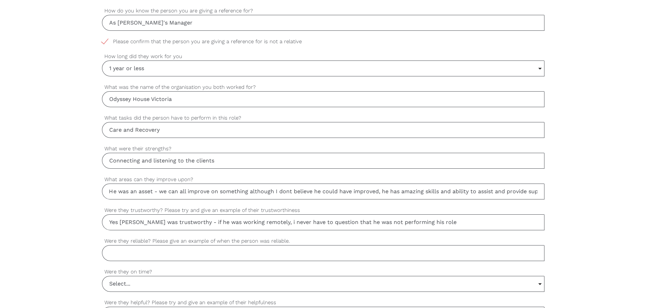 The width and height of the screenshot is (646, 308). Describe the element at coordinates (323, 210) in the screenshot. I see `label: Were they trustworthy? Please try and give an example of their trustworthiness` at that location.